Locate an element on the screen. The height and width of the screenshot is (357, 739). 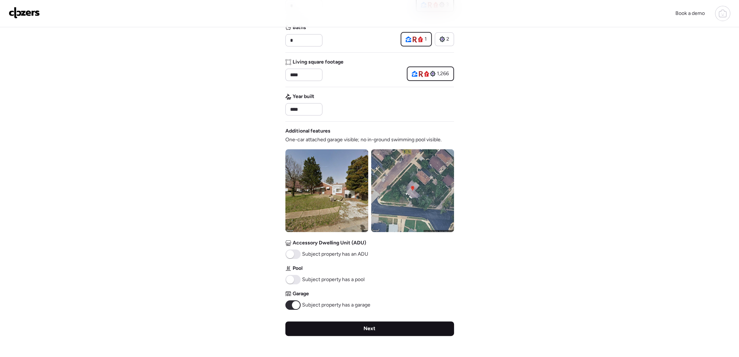
span: Accessory Dwelling Unit (ADU) is located at coordinates (329, 243).